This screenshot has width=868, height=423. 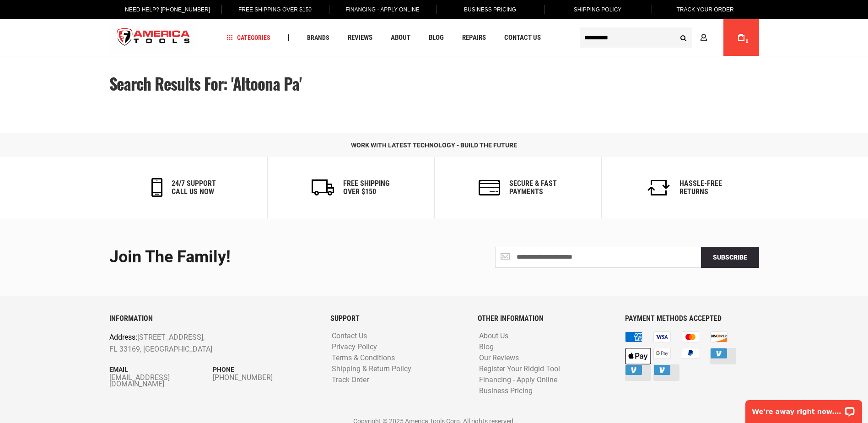 I want to click on span: Reviews, so click(x=361, y=37).